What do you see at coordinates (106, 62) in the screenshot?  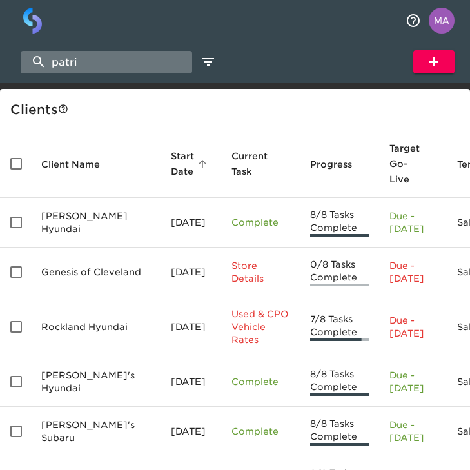 I see `input: search` at bounding box center [106, 62].